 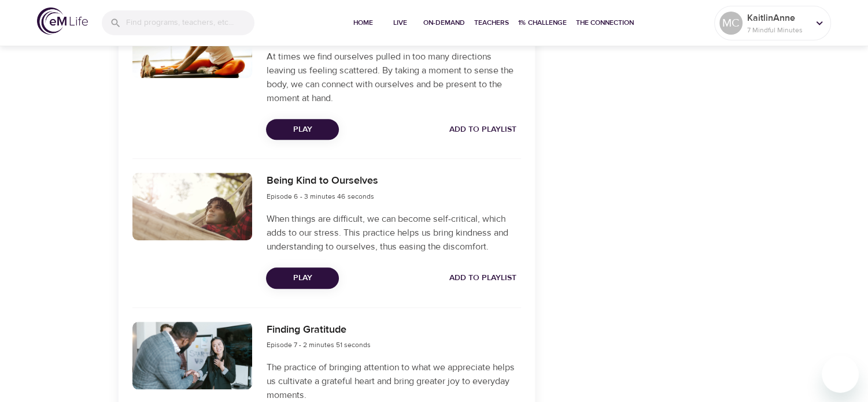 What do you see at coordinates (318, 345) in the screenshot?
I see `span: Episode 7 - 2 minutes 51 seconds` at bounding box center [318, 345].